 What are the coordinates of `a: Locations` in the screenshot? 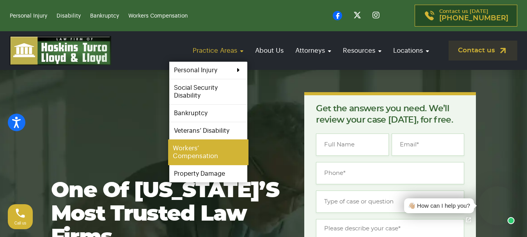 It's located at (411, 50).